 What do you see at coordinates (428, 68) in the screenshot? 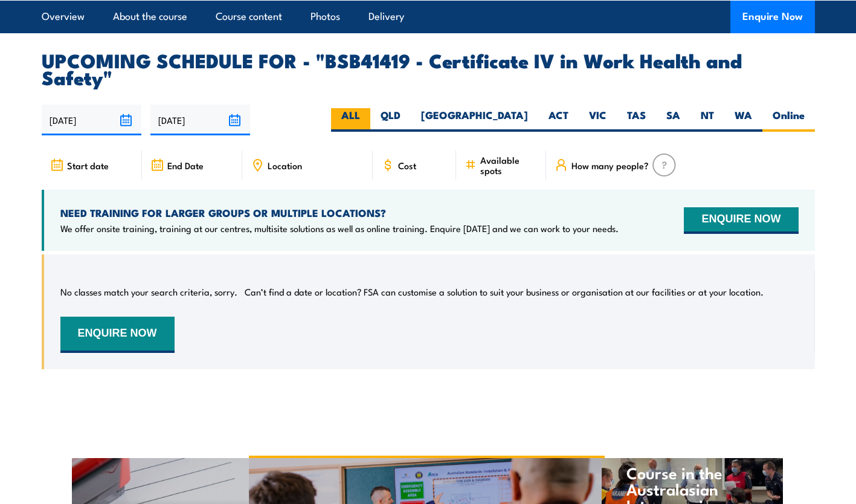
I see `h2: UPCOMING SCHEDULE FOR - "BSB41419 - Certificate IV in Work Health and Safety"` at bounding box center [428, 68].